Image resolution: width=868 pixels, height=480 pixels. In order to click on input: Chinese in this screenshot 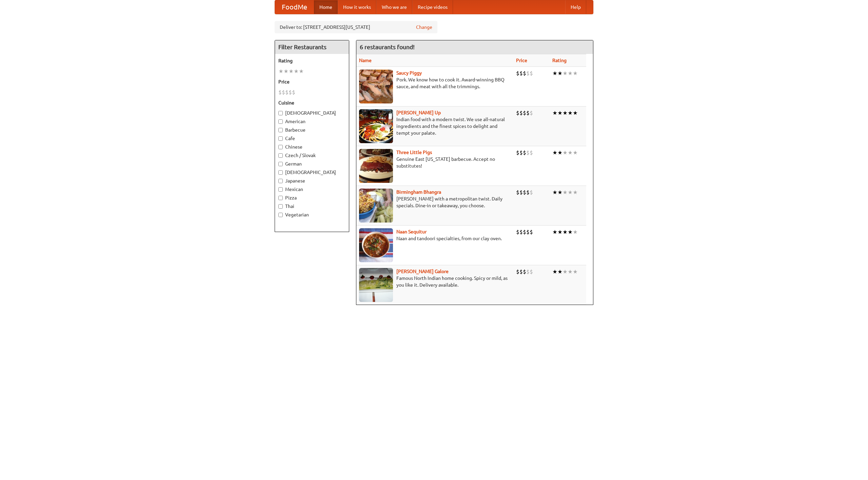, I will do `click(280, 147)`.